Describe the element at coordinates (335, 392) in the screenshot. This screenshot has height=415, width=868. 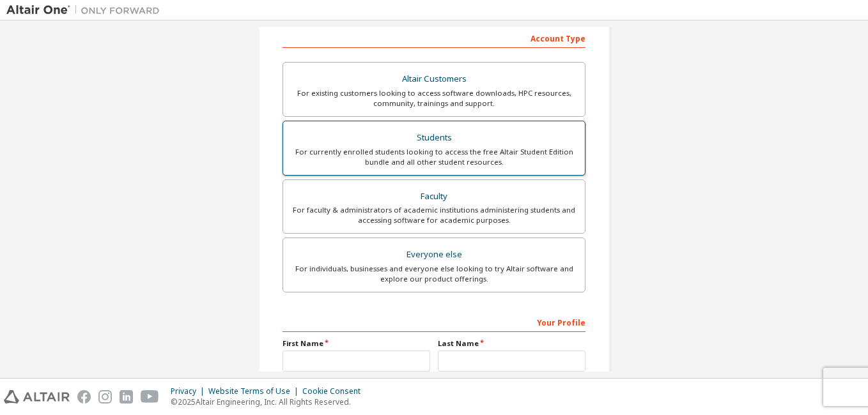
I see `div: Cookie Consent` at that location.